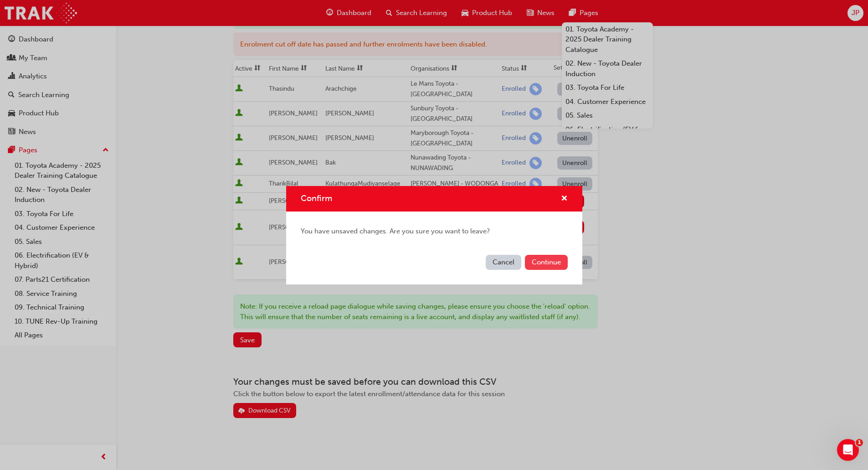 This screenshot has width=868, height=470. I want to click on div: You have unsaved changes. Are you sure you want to leave?, so click(434, 231).